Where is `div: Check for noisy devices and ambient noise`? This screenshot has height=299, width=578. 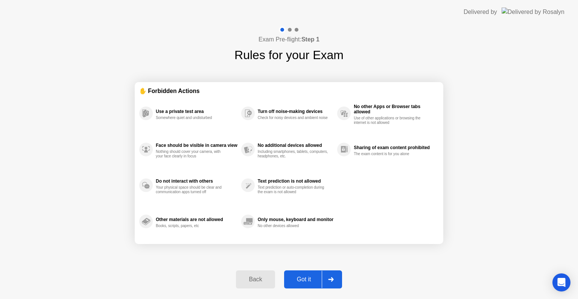 div: Check for noisy devices and ambient noise is located at coordinates (293, 118).